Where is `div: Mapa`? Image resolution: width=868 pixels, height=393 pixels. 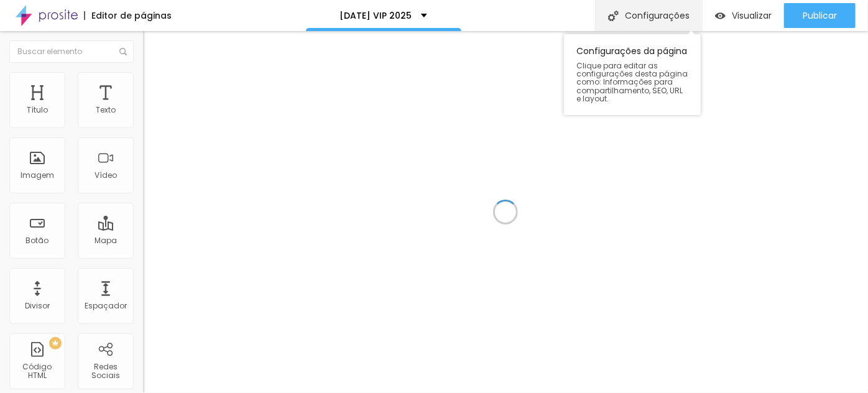
div: Mapa is located at coordinates (106, 241).